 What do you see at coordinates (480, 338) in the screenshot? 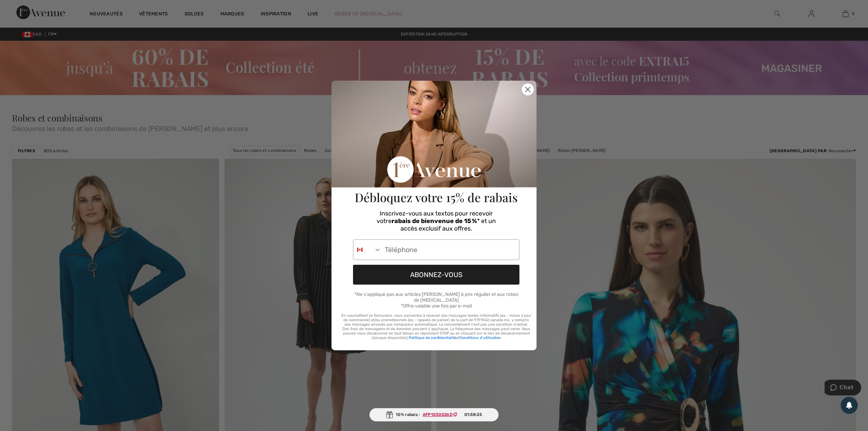
I see `a: Conditions d’utilisation` at bounding box center [480, 338].